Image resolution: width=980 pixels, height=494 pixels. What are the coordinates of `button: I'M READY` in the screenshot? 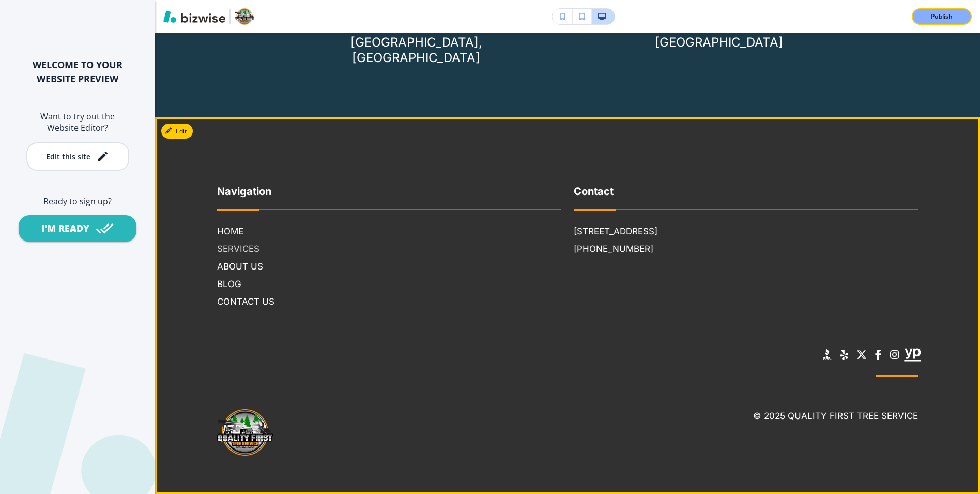 It's located at (78, 228).